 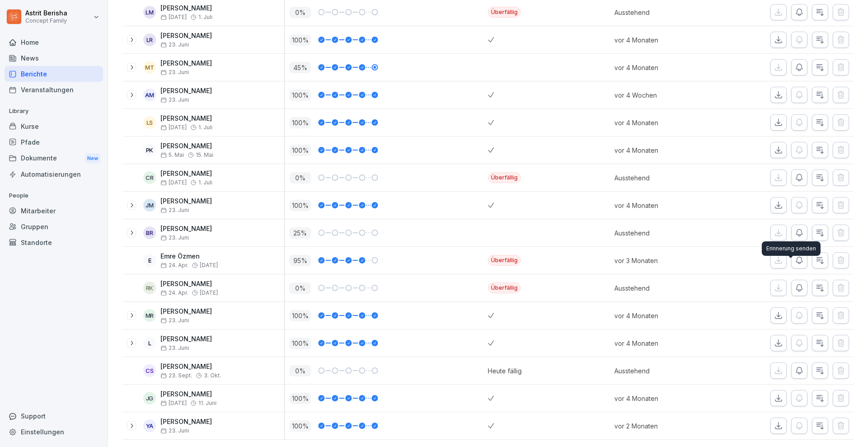 I want to click on div: MT, so click(x=149, y=67).